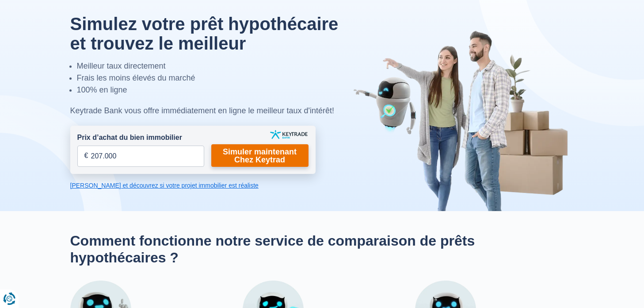 The height and width of the screenshot is (308, 644). I want to click on label: Prix d’achat du bien immobilier, so click(130, 138).